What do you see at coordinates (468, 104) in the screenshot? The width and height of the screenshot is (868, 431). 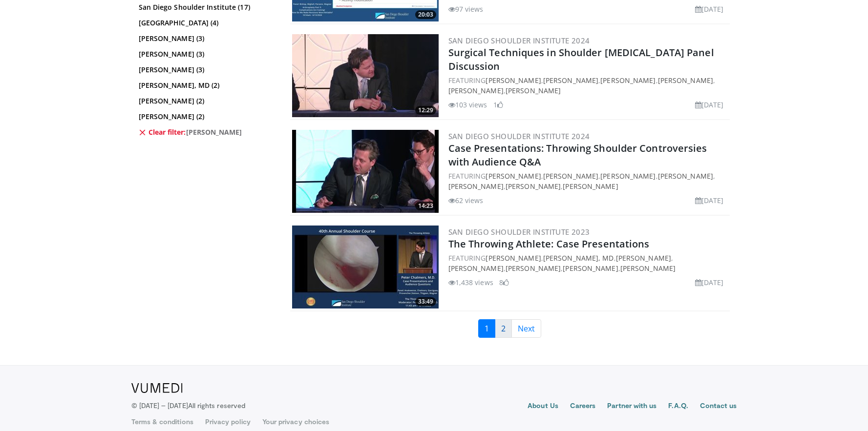 I see `li: 103 views` at bounding box center [468, 104].